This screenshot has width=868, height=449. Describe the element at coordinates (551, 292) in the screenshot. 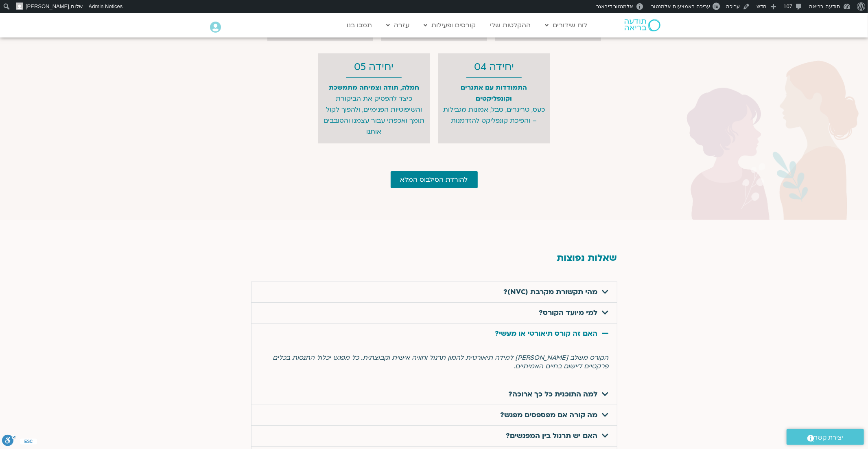

I see `a: מהי תקשורת מקרבת (NVC)?` at that location.